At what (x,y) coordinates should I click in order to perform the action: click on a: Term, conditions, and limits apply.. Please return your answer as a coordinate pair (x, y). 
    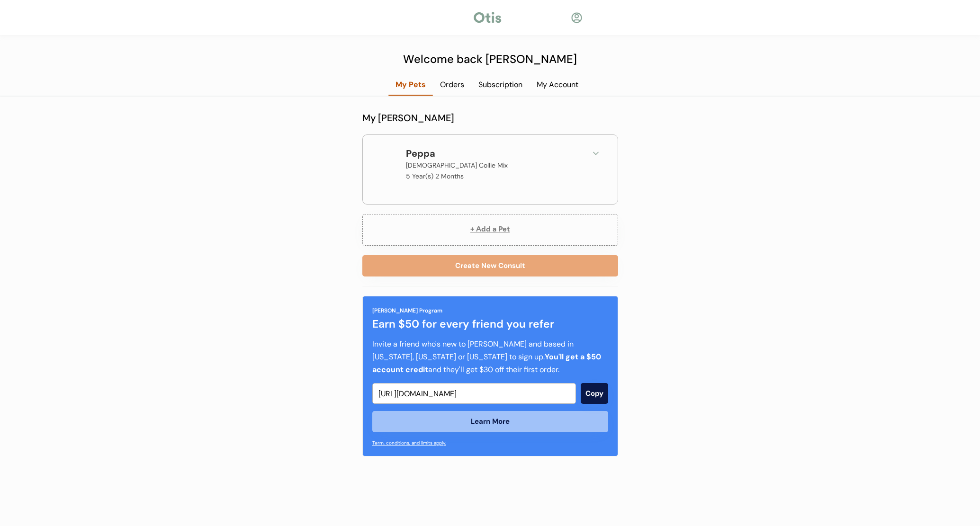
    Looking at the image, I should click on (410, 443).